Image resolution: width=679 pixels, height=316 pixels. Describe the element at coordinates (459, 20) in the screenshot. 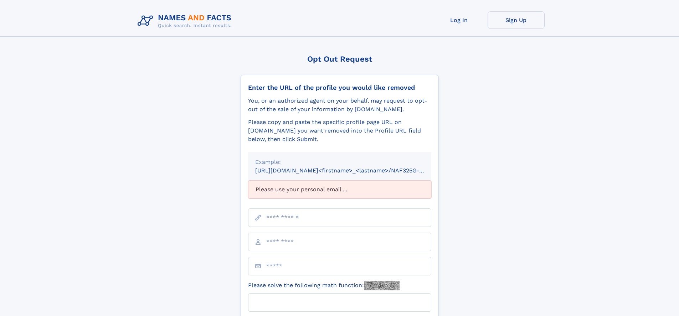

I see `a: Log In` at that location.